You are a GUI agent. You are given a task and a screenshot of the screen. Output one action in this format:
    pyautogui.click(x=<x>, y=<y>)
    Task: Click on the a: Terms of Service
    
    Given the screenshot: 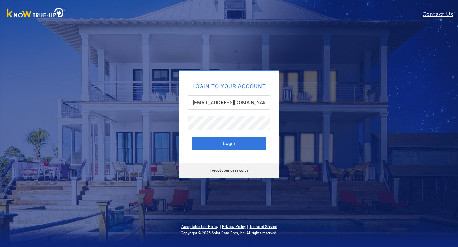 What is the action you would take?
    pyautogui.click(x=263, y=226)
    